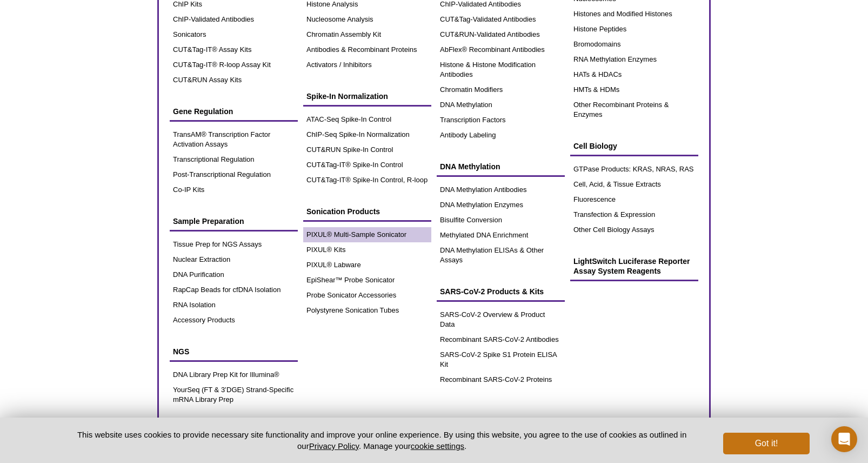 The image size is (868, 463). I want to click on a: CUT&RUN Assay Kits, so click(234, 80).